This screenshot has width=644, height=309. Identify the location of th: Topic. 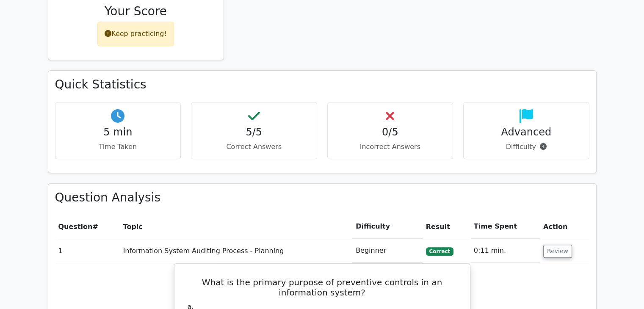
(236, 226).